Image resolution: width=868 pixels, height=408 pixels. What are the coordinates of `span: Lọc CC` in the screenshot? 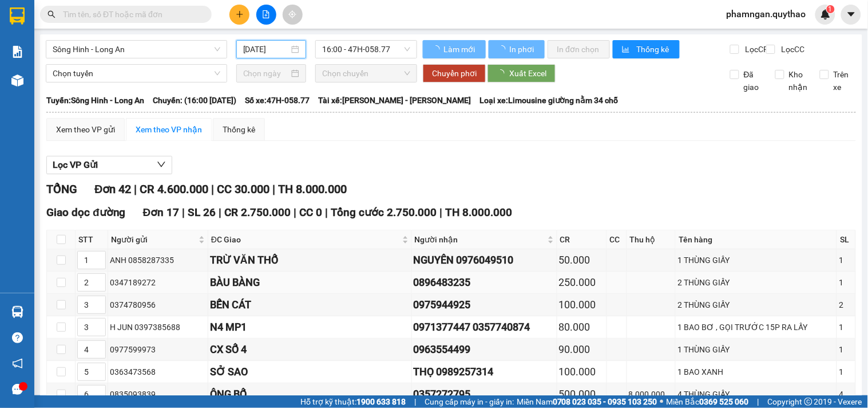 It's located at (792, 49).